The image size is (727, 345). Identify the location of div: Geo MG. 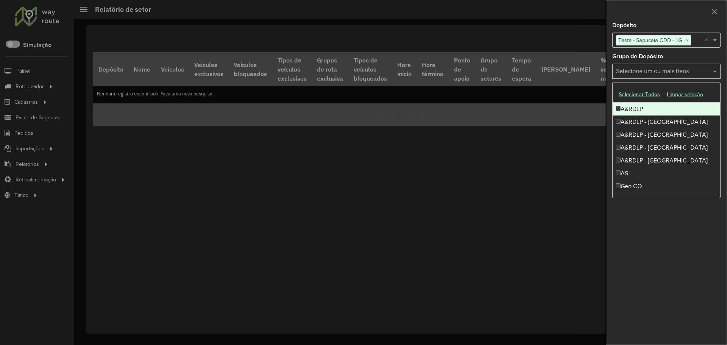
(666, 199).